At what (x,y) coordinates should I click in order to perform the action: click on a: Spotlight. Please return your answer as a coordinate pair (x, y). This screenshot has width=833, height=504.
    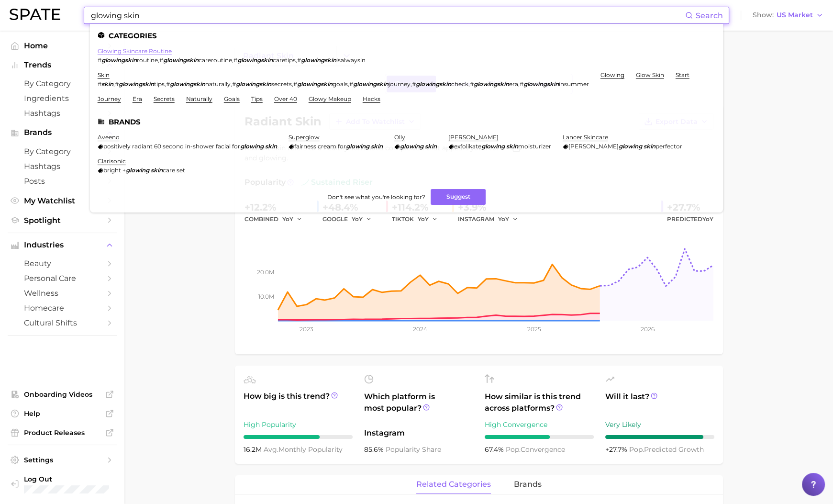
    Looking at the image, I should click on (62, 220).